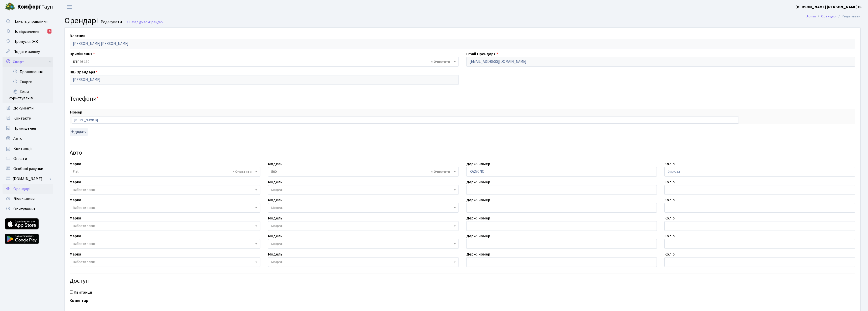  Describe the element at coordinates (79, 300) in the screenshot. I see `label: Коментар` at that location.